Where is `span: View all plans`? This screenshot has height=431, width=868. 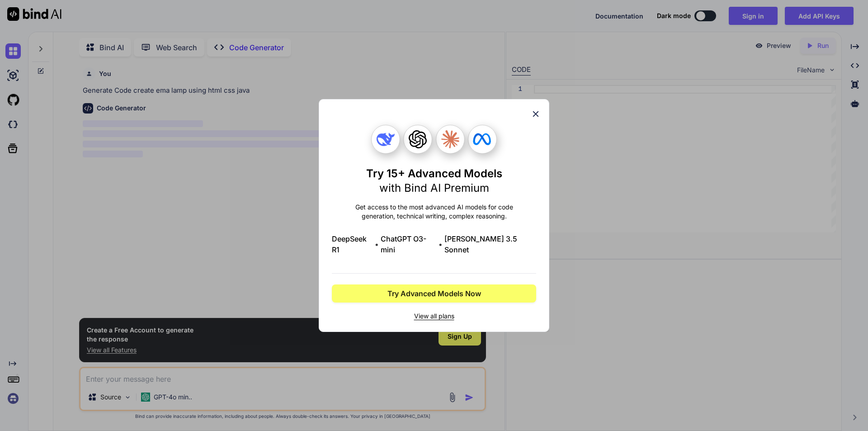 span: View all plans is located at coordinates (434, 316).